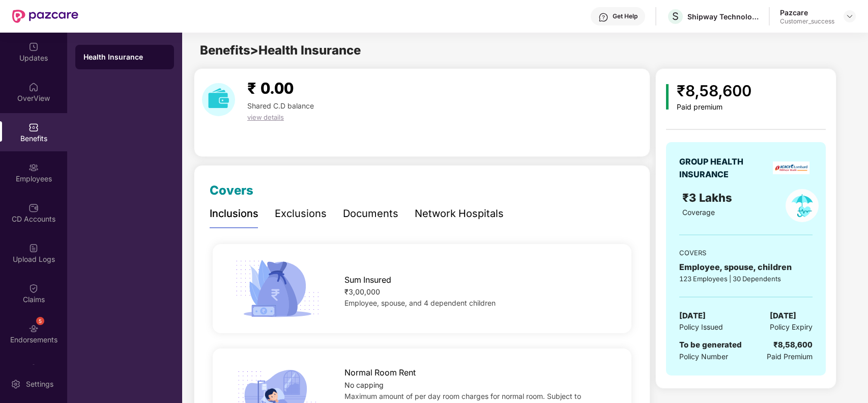 The height and width of the screenshot is (403, 868). Describe the element at coordinates (40, 321) in the screenshot. I see `div: 5` at that location.